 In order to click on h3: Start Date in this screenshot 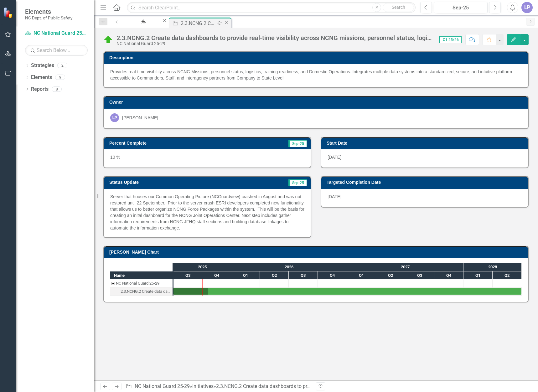, I will do `click(426, 143)`.